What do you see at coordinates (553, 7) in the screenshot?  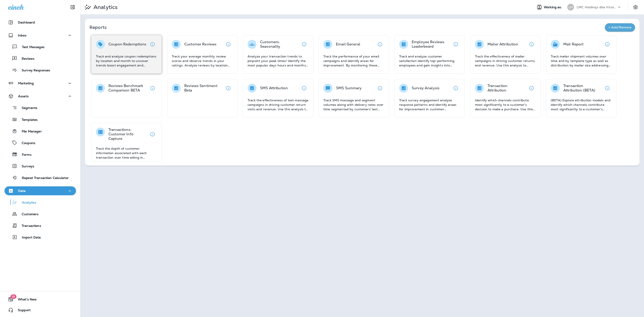 I see `span: Working as:` at bounding box center [553, 7].